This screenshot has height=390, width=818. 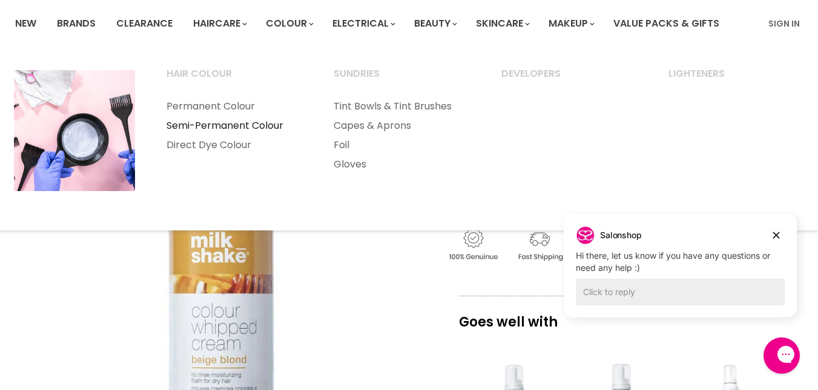 I want to click on a: Sign In, so click(x=784, y=24).